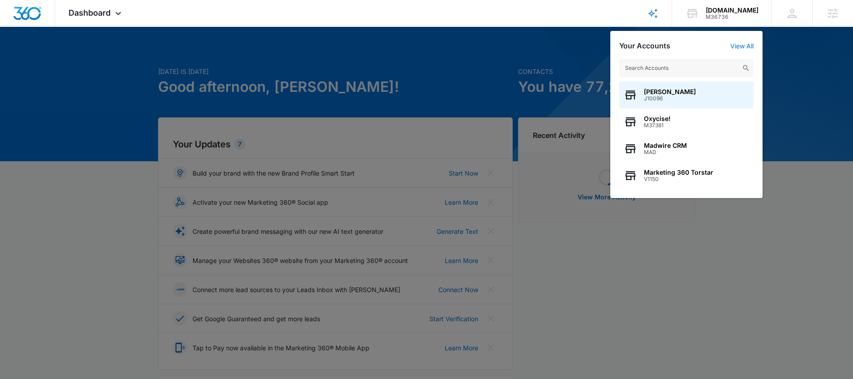 This screenshot has height=379, width=853. Describe the element at coordinates (687, 176) in the screenshot. I see `button: Marketing 360 TorstarV1150` at that location.